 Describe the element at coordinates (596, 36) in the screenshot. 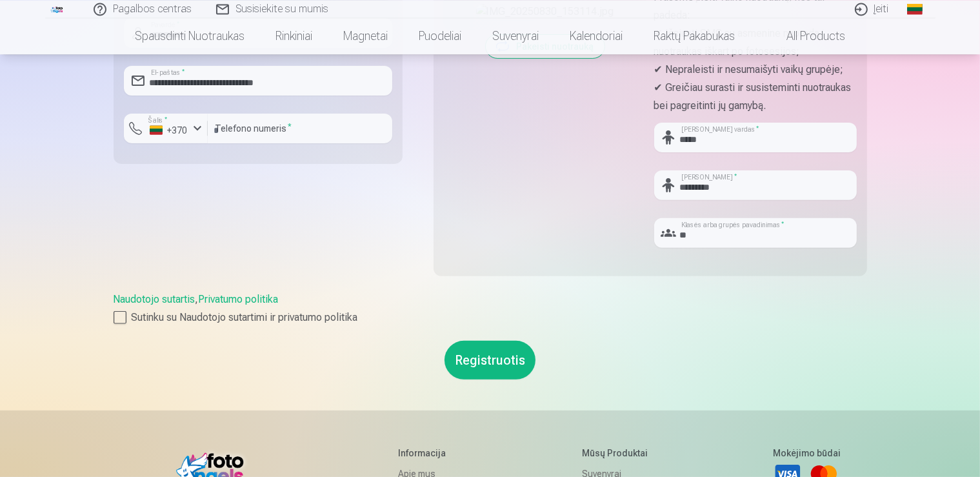

I see `a: Kalendoriai` at that location.